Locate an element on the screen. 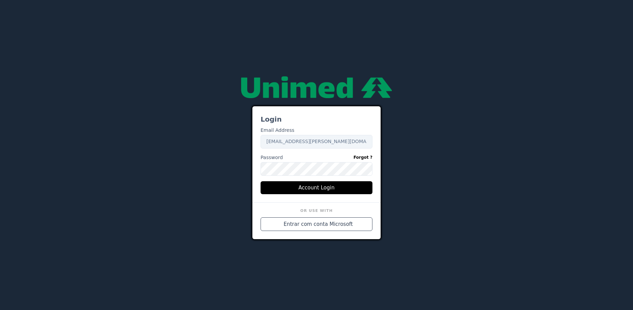 Image resolution: width=633 pixels, height=310 pixels. img: null is located at coordinates (316, 87).